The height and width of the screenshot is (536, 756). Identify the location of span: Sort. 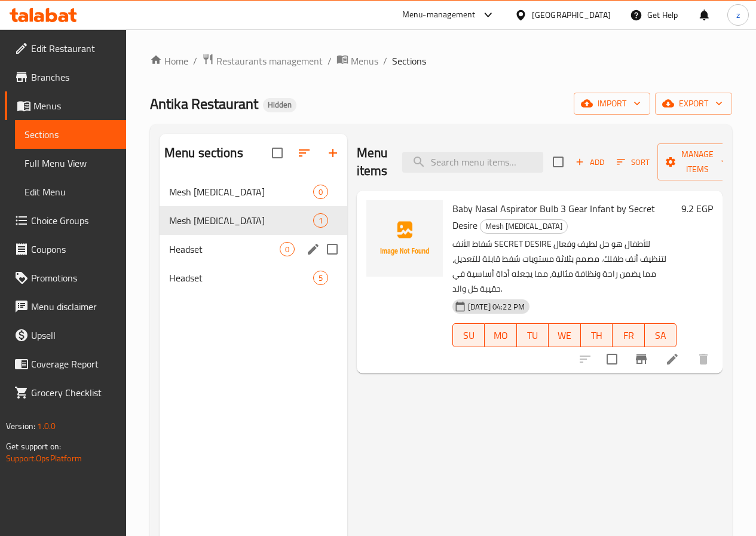
(633, 162).